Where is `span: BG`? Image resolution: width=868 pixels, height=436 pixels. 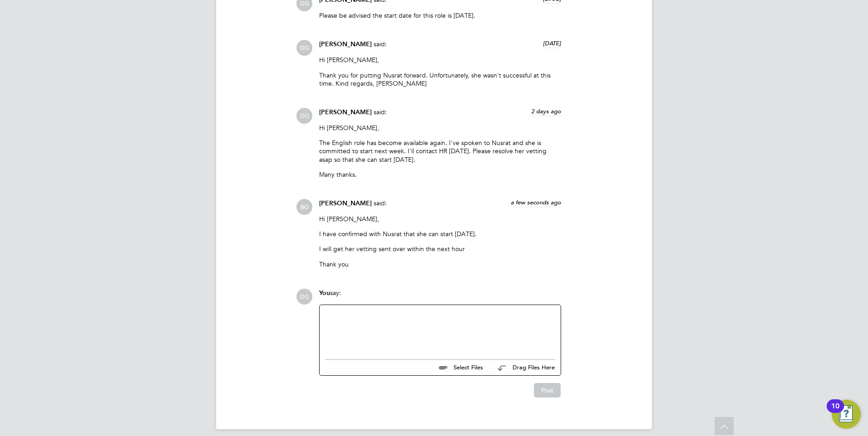
span: BG is located at coordinates (305, 206).